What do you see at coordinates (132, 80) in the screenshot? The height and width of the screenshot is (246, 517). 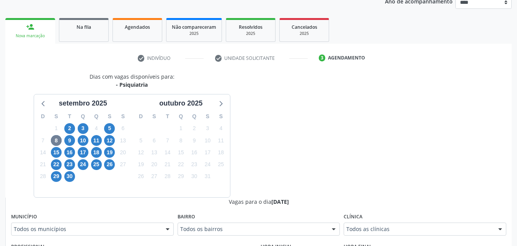 I see `div: Dias com vagas disponíveis para:` at bounding box center [132, 80].